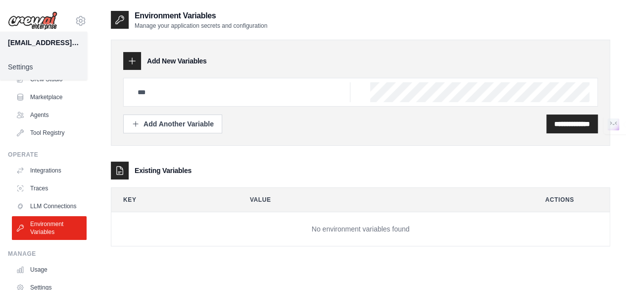 This screenshot has height=290, width=626. Describe the element at coordinates (360, 229) in the screenshot. I see `td: No environment variables found` at that location.